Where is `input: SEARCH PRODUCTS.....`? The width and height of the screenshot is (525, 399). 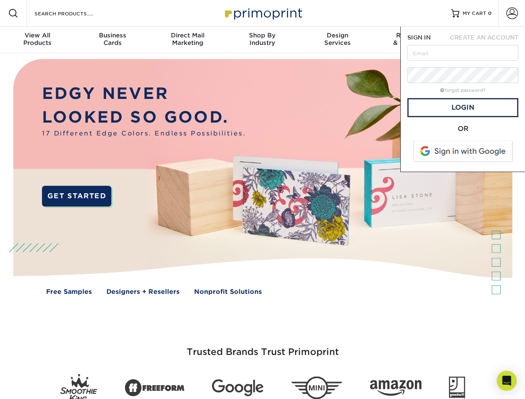
input: SEARCH PRODUCTS..... is located at coordinates (74, 13).